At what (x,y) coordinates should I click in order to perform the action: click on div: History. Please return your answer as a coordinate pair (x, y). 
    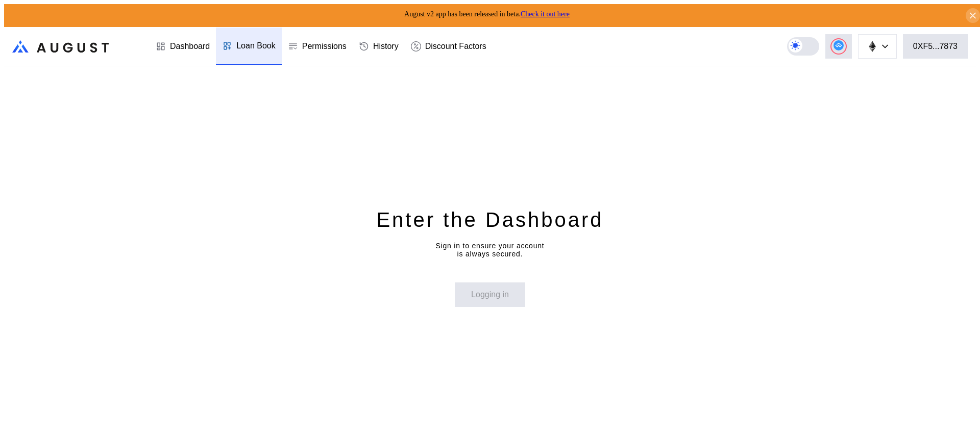
    Looking at the image, I should click on (386, 46).